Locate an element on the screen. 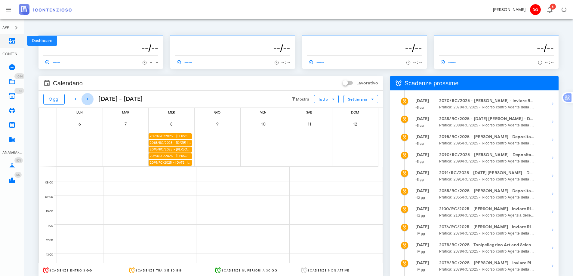  button: 10 is located at coordinates (263, 124).